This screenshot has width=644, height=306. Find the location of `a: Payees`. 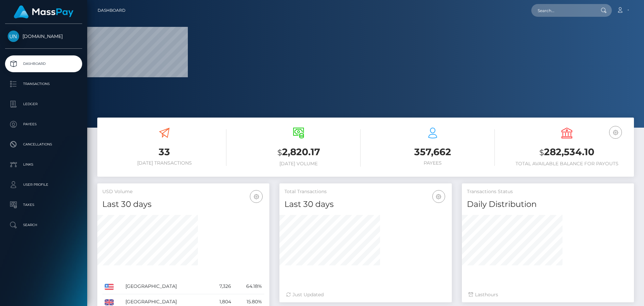

a: Payees is located at coordinates (44, 124).